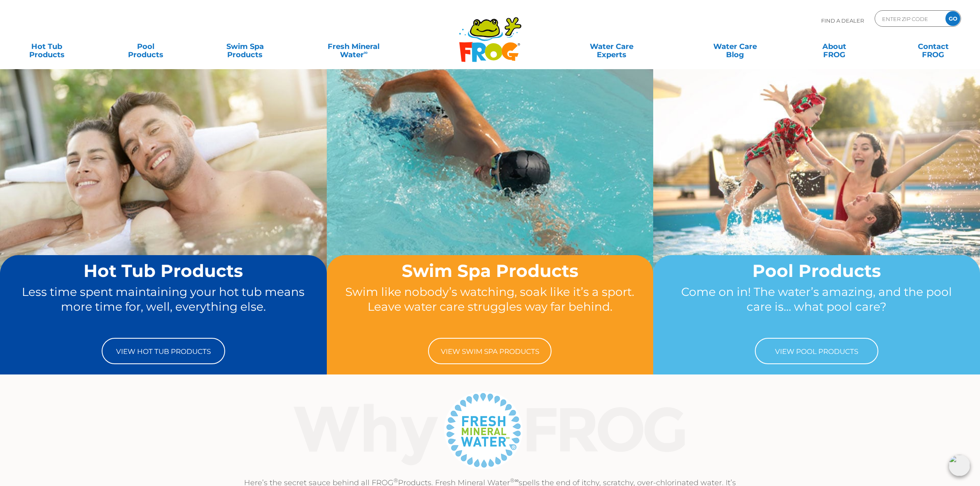 This screenshot has width=980, height=486. What do you see at coordinates (163, 307) in the screenshot?
I see `p: Less time spent maintaining your hot tub means more time for, well, everything else.` at bounding box center [163, 307].